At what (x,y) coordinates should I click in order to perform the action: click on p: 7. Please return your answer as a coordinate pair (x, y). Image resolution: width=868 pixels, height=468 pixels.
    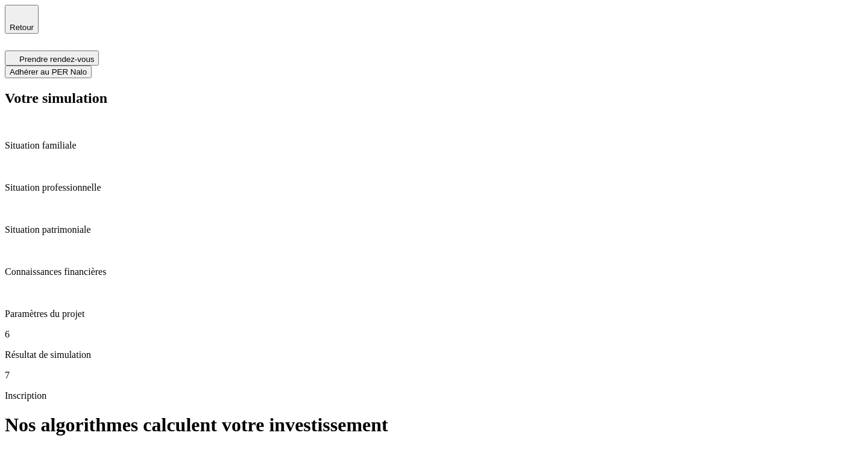
    Looking at the image, I should click on (434, 375).